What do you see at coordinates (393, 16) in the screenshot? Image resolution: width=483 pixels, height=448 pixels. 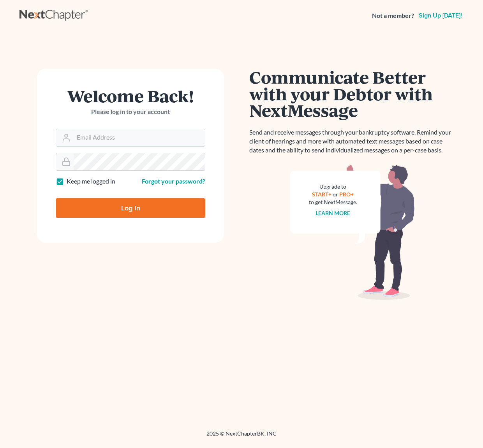 I see `strong: Not a member?` at bounding box center [393, 16].